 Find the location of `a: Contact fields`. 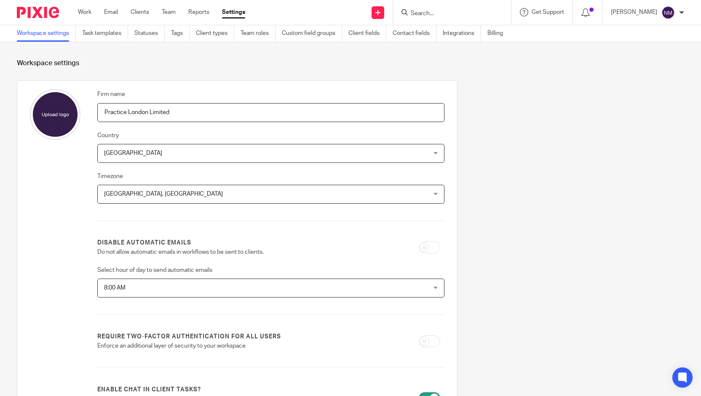

a: Contact fields is located at coordinates (414, 33).